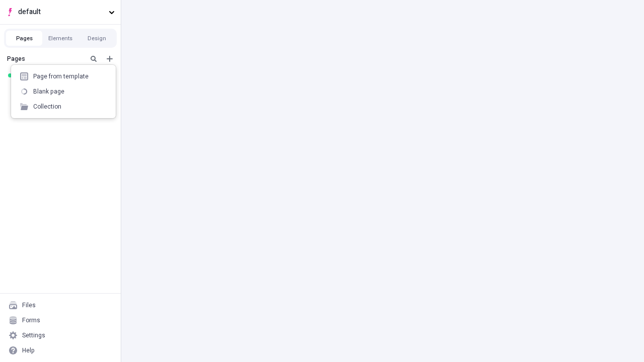 This screenshot has height=362, width=644. What do you see at coordinates (49, 92) in the screenshot?
I see `div: Blank page` at bounding box center [49, 92].